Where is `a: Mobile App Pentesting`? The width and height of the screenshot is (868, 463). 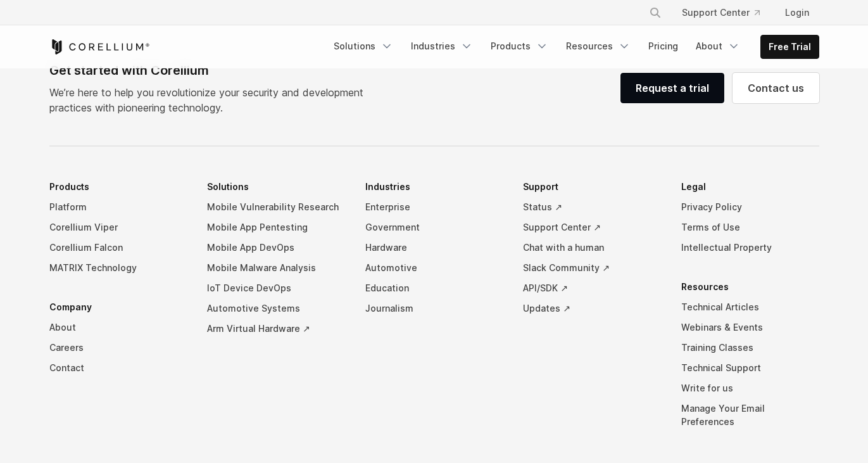 a: Mobile App Pentesting is located at coordinates (276, 228).